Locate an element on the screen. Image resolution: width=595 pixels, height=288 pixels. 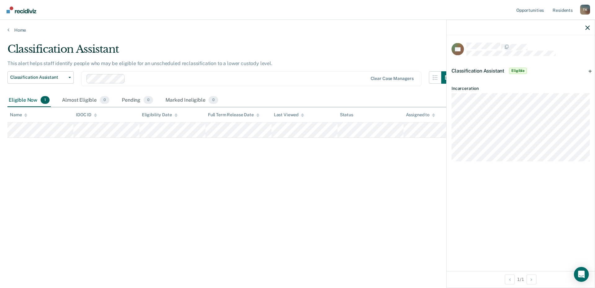
div: Open Intercom Messenger is located at coordinates (581, 274).